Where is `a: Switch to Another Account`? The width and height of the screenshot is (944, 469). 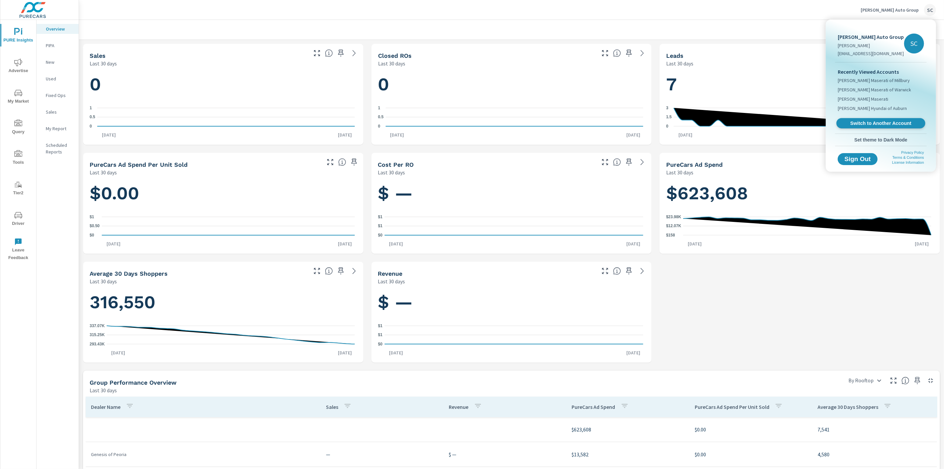 a: Switch to Another Account is located at coordinates (881, 123).